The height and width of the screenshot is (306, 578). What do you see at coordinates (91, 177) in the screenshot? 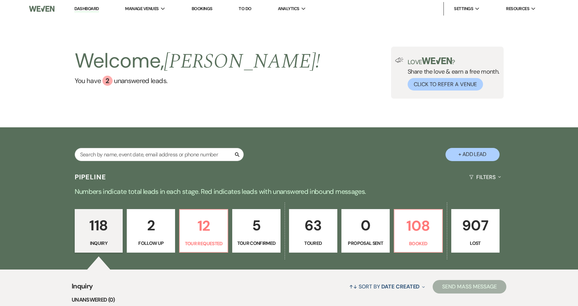
I see `h3: Pipeline` at bounding box center [91, 177].